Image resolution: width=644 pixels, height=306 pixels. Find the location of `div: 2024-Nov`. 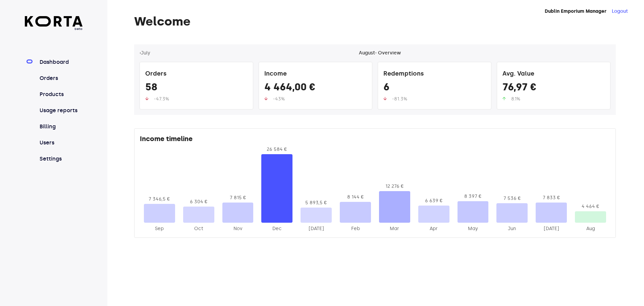

div: 2024-Nov is located at coordinates (238, 229).